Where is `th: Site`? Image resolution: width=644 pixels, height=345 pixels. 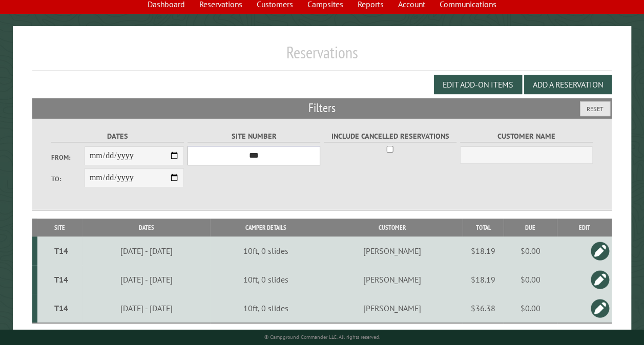 th: Site is located at coordinates (60, 227).